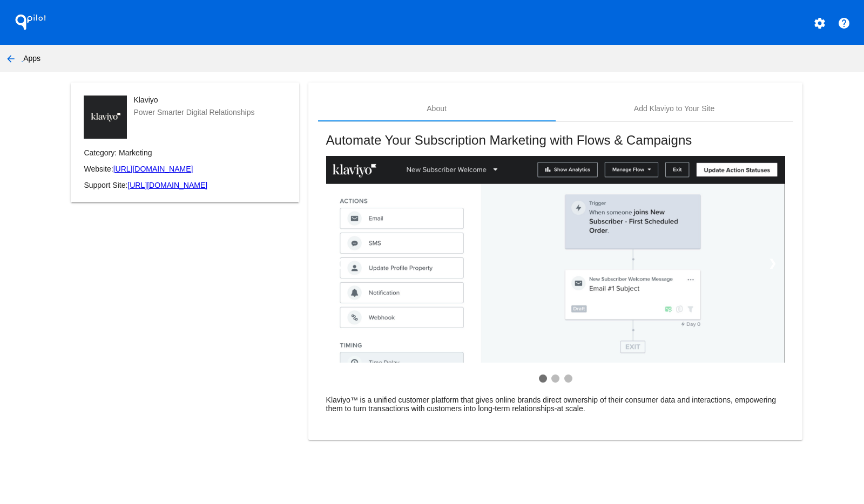  What do you see at coordinates (844, 23) in the screenshot?
I see `mat-icon: help` at bounding box center [844, 23].